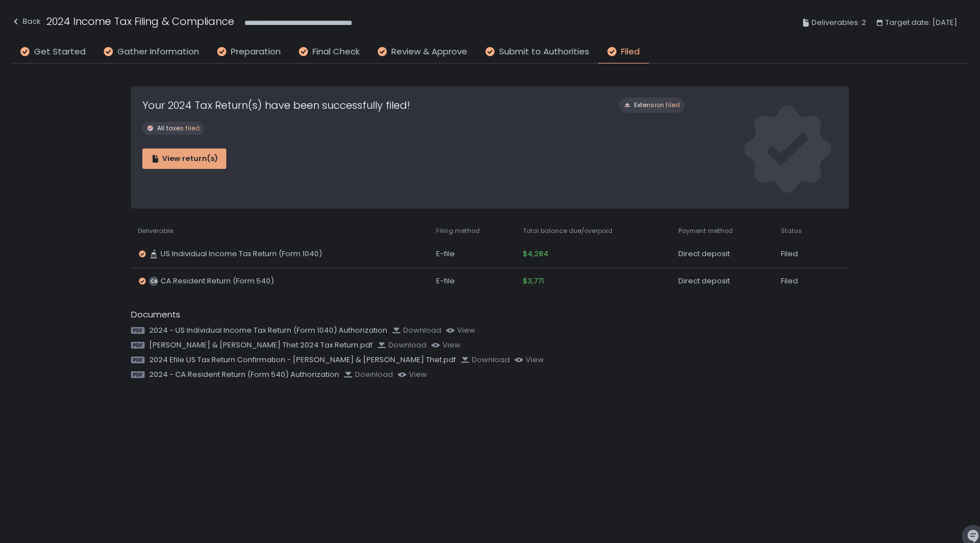  Describe the element at coordinates (268, 330) in the screenshot. I see `span: 2024 - US Individual Income Tax Return (Form 1040) Authorization` at that location.